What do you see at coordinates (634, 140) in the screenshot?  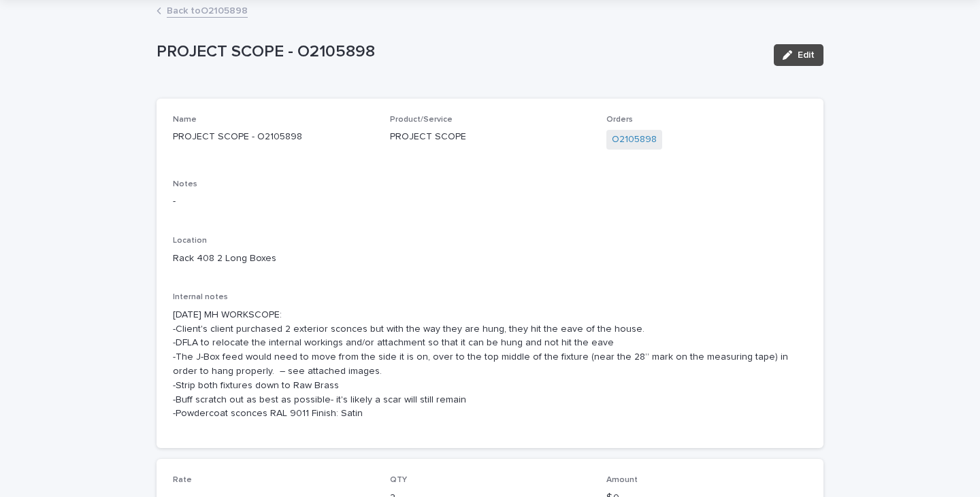 I see `a: O2105898` at bounding box center [634, 140].